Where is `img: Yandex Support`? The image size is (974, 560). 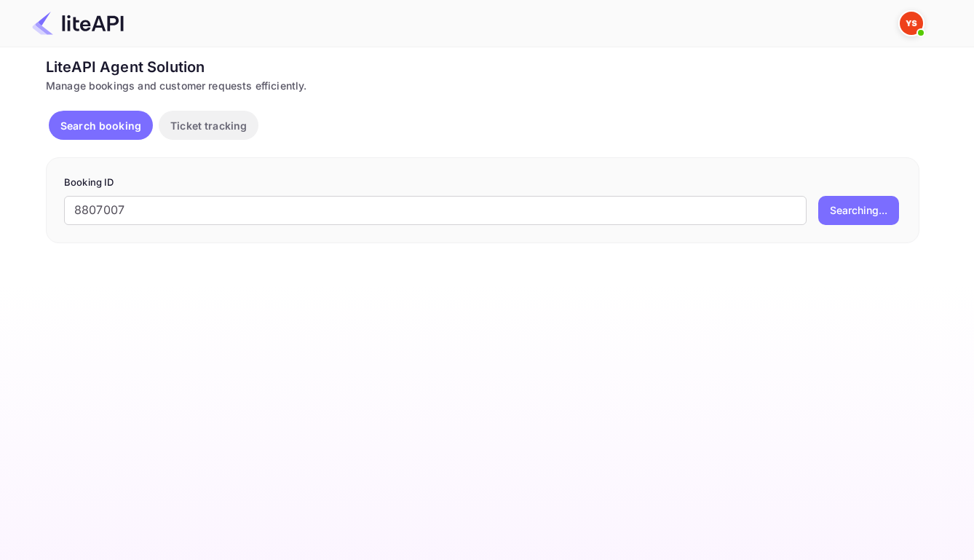 img: Yandex Support is located at coordinates (911, 24).